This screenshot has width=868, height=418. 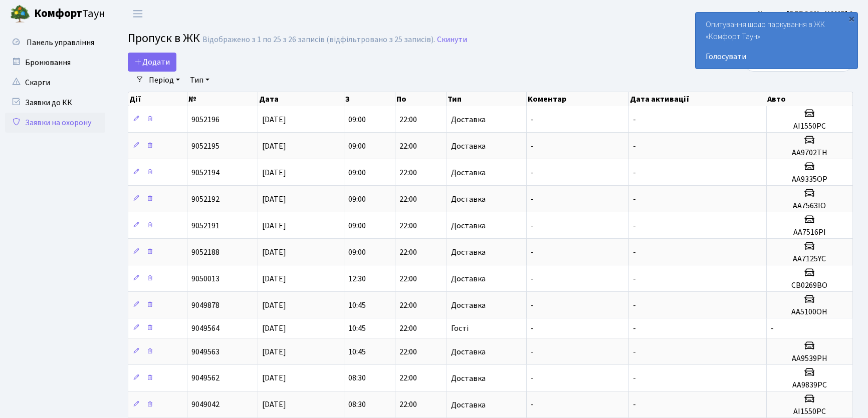 What do you see at coordinates (206, 226) in the screenshot?
I see `span: 9052191` at bounding box center [206, 226].